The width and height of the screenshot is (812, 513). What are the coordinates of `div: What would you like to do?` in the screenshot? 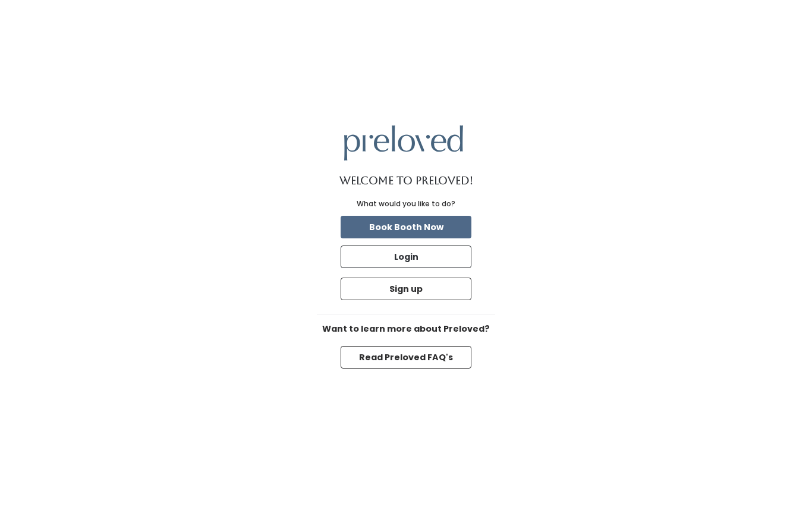 It's located at (406, 204).